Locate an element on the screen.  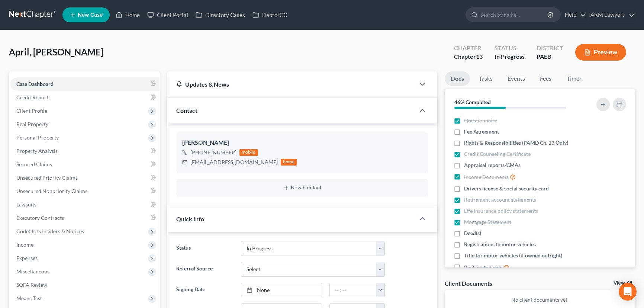
span: SOFA Review is located at coordinates (32, 285).